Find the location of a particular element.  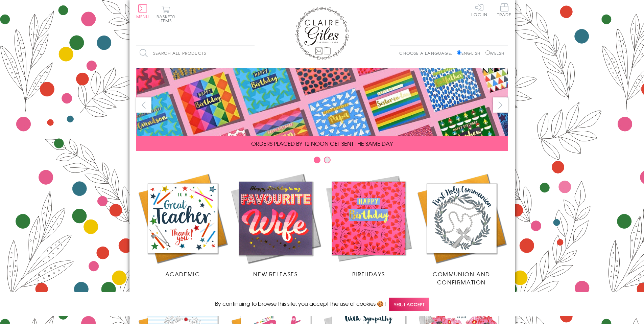

button: Carousel Page 2 is located at coordinates (327, 160).